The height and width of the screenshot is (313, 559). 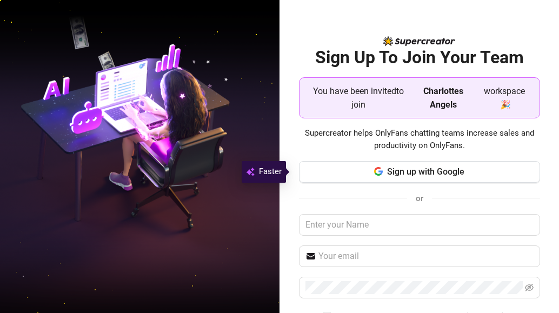 What do you see at coordinates (504, 98) in the screenshot?
I see `span: workspace 🎉` at bounding box center [504, 98].